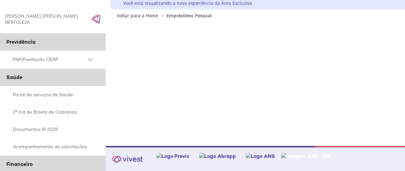 The image size is (405, 171). What do you see at coordinates (96, 19) in the screenshot?
I see `img: Fechar menu` at bounding box center [96, 19].